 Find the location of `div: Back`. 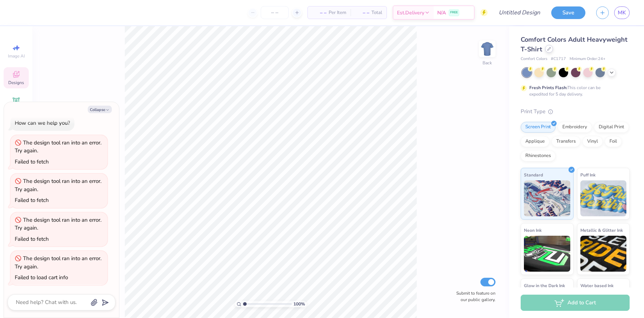

div: Back is located at coordinates (487, 63).